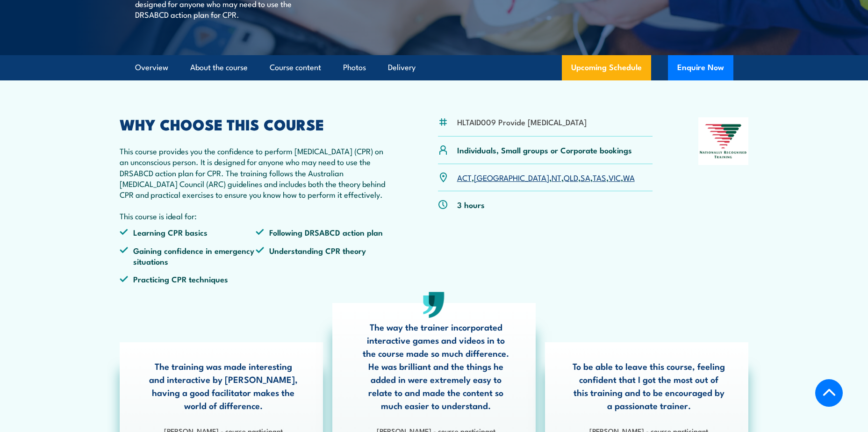  What do you see at coordinates (649, 386) in the screenshot?
I see `p: To be able to leave this course, feeling confident that I got the most out of this training and t...` at bounding box center [649, 386].